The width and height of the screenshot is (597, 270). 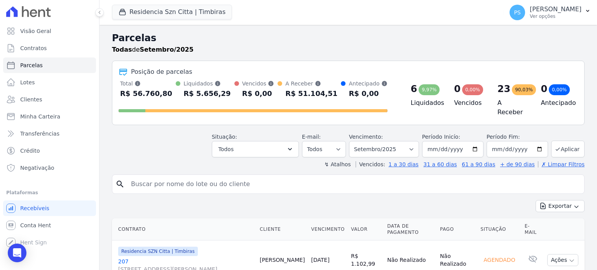 I want to click on span: Negativação, so click(x=37, y=168).